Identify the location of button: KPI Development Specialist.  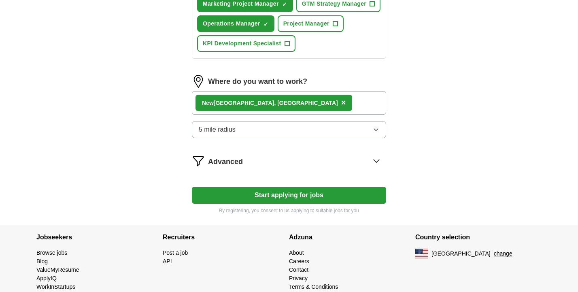
(246, 43).